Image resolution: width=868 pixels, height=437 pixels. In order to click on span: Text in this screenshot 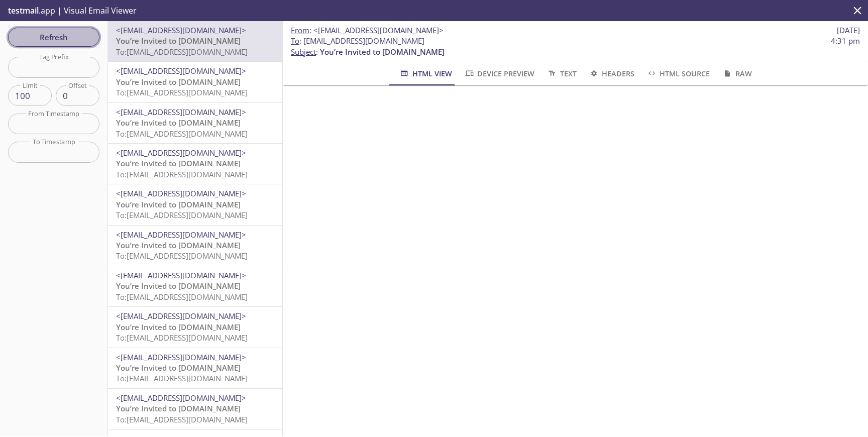, I will do `click(561, 74)`.